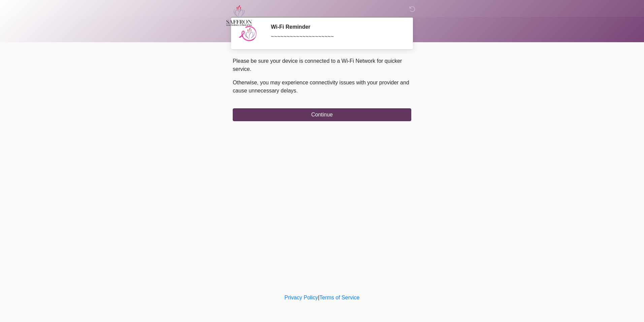  What do you see at coordinates (248, 34) in the screenshot?
I see `img: Agent Avatar` at bounding box center [248, 34].